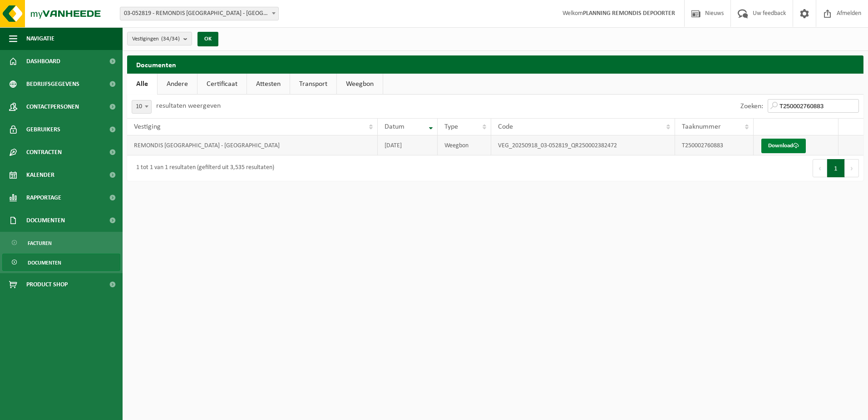 Image resolution: width=868 pixels, height=420 pixels. Describe the element at coordinates (44, 152) in the screenshot. I see `span: Contracten` at that location.